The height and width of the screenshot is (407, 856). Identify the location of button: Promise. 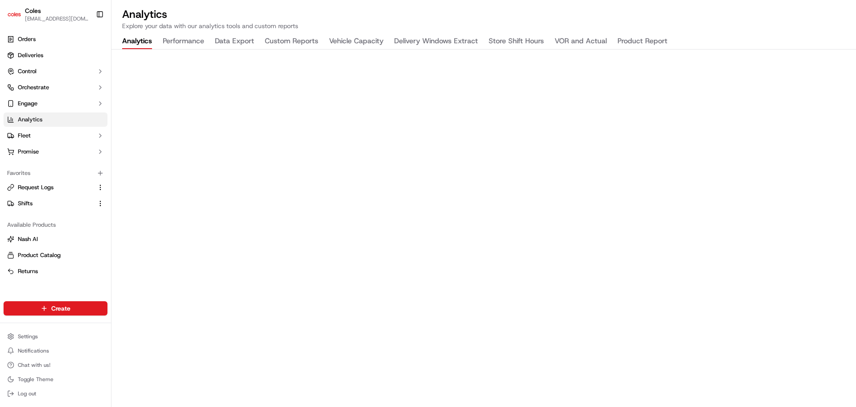
(55, 152).